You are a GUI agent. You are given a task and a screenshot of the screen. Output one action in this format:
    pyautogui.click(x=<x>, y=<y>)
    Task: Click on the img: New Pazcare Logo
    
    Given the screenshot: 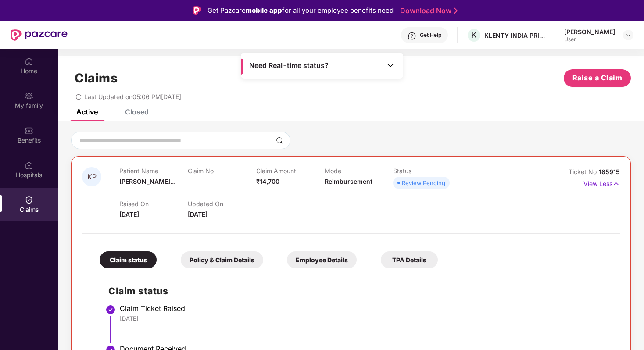 What is the action you would take?
    pyautogui.click(x=39, y=35)
    